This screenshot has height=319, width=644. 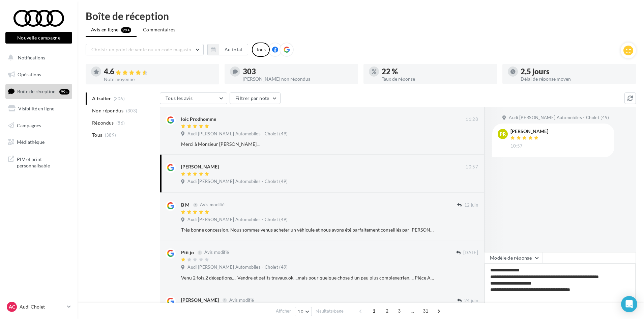 What do you see at coordinates (42, 307) in the screenshot?
I see `p: Audi Cholet` at bounding box center [42, 307].